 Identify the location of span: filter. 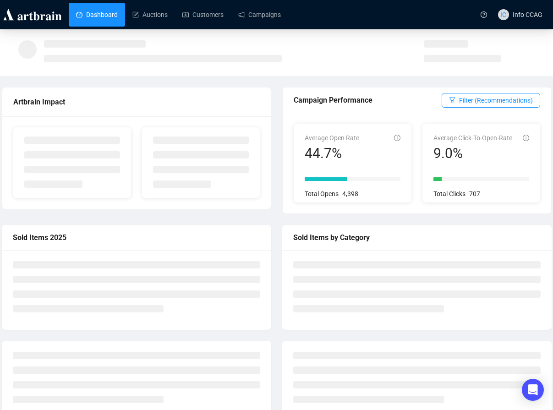
(452, 100).